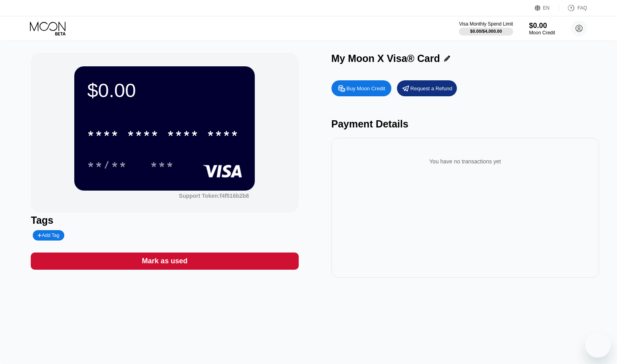 This screenshot has width=617, height=364. Describe the element at coordinates (486, 24) in the screenshot. I see `div: Visa Monthly Spend Limit` at that location.